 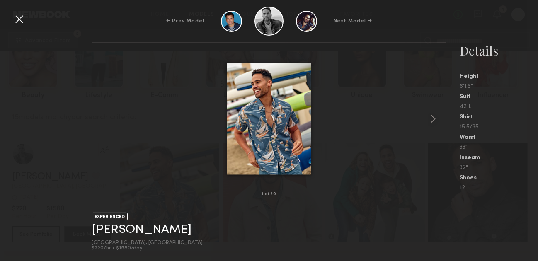 I want to click on div: 42 L, so click(x=499, y=107).